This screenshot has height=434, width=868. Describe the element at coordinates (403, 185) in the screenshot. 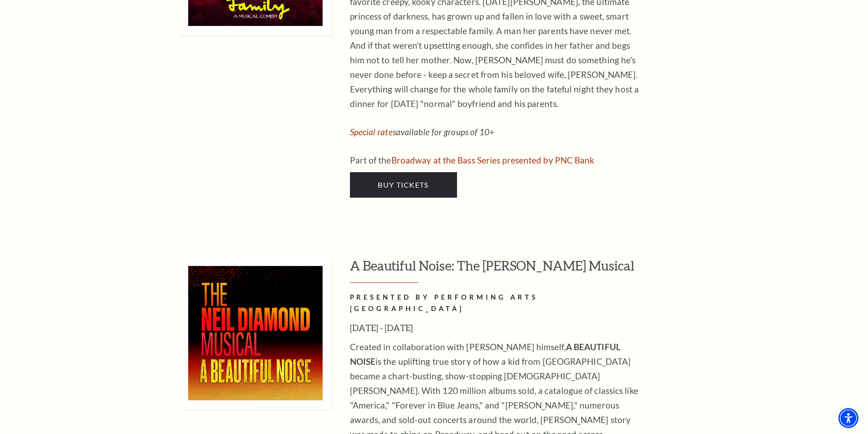

I see `a: Buy Tickets` at that location.